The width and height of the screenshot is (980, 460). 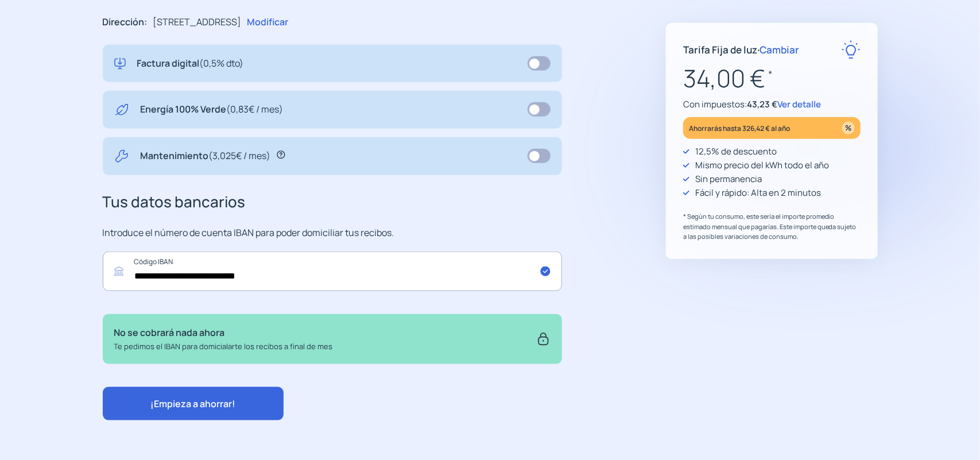 What do you see at coordinates (736, 152) in the screenshot?
I see `p: 12,5% de descuento` at bounding box center [736, 152].